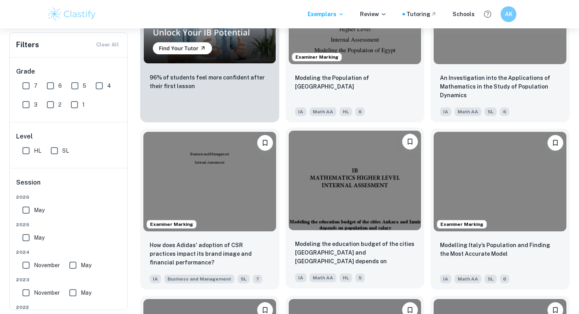  I want to click on p: 96% of students feel more confident after their first lesson, so click(210, 82).